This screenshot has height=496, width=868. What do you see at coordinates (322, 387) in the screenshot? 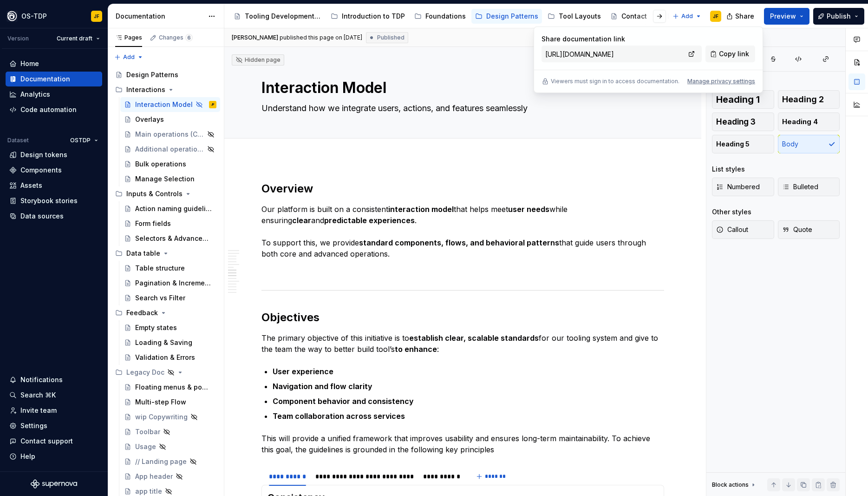
I see `strong: Navigation and flow clarity` at bounding box center [322, 387].